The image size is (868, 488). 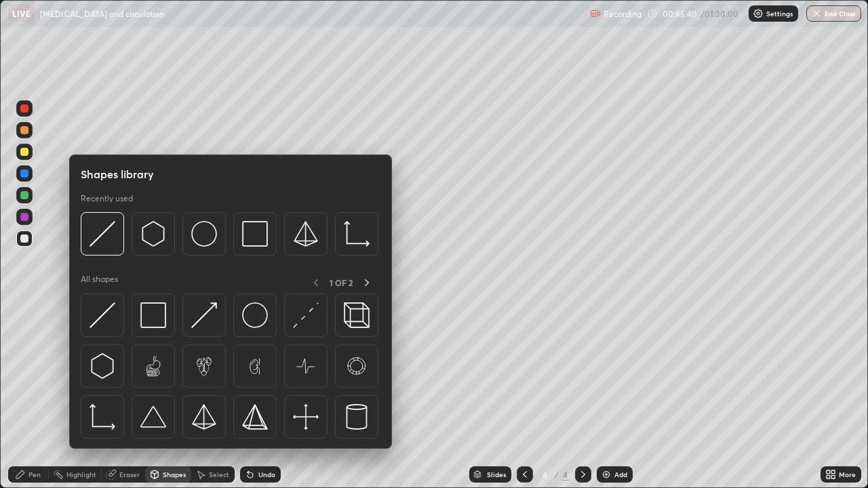 I want to click on img: add-slide-button, so click(x=606, y=474).